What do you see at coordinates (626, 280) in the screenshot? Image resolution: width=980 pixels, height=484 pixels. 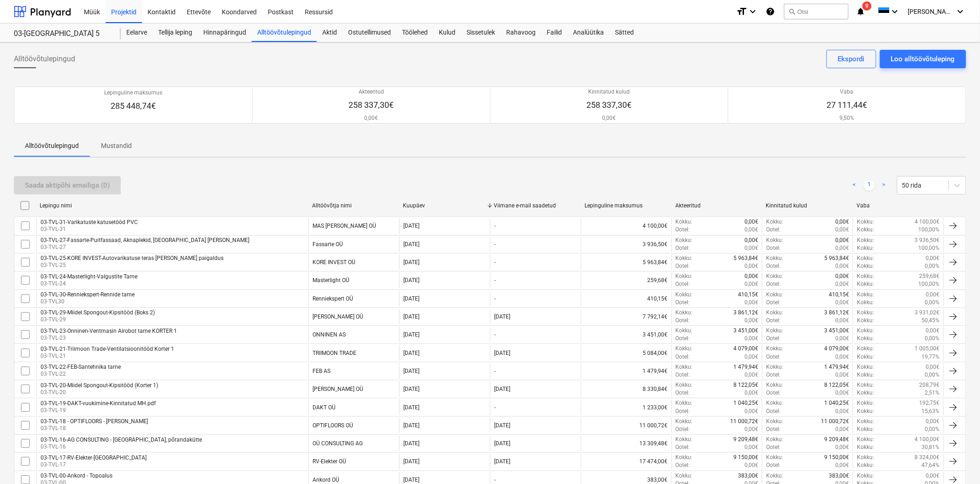 I see `div: 259,68€` at bounding box center [626, 280].